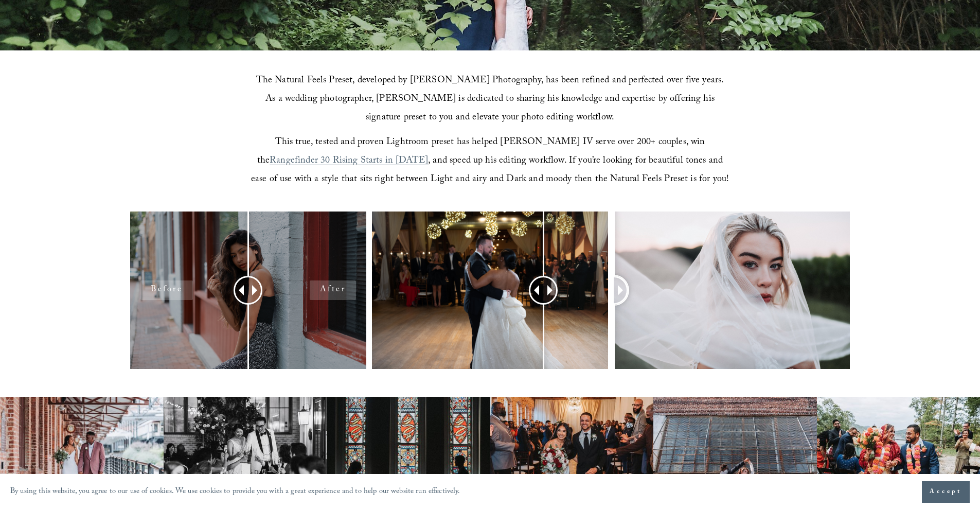 Image resolution: width=980 pixels, height=510 pixels. I want to click on span: Accept, so click(946, 492).